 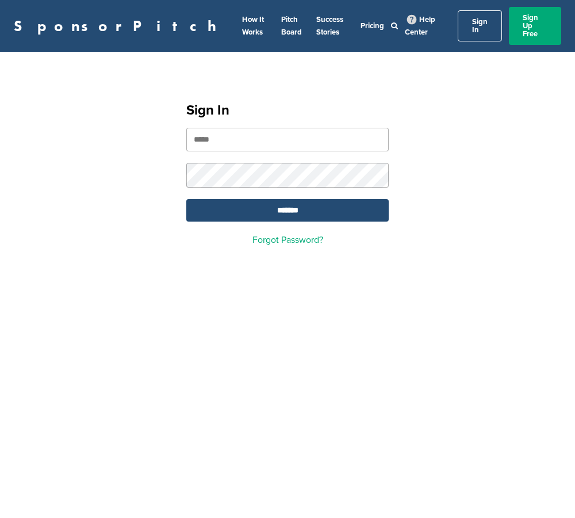 What do you see at coordinates (330, 26) in the screenshot?
I see `a: Success Stories` at bounding box center [330, 26].